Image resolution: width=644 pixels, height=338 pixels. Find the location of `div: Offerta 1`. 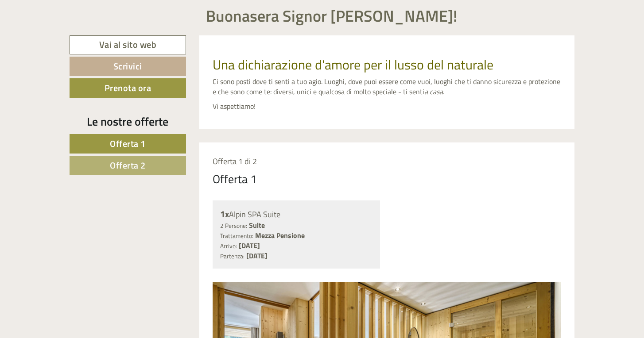

div: Offerta 1 is located at coordinates (235, 179).